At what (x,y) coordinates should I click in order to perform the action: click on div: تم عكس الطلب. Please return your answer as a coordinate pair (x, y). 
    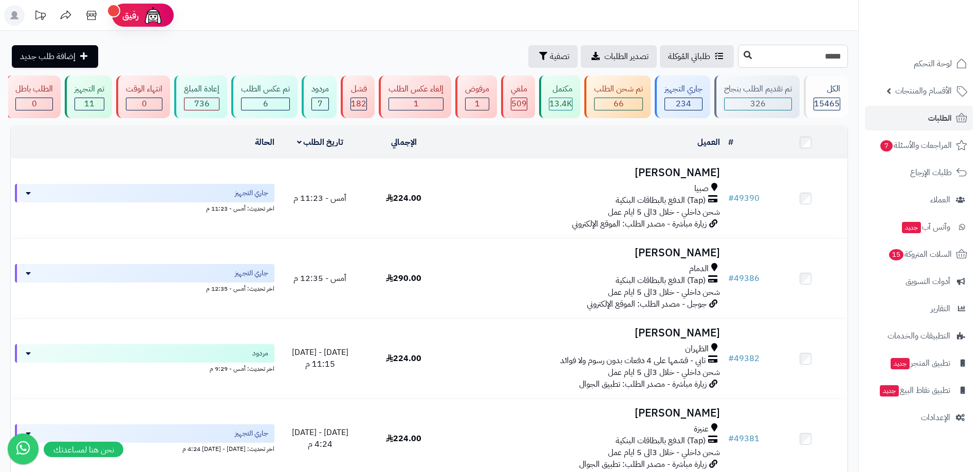
    Looking at the image, I should click on (265, 89).